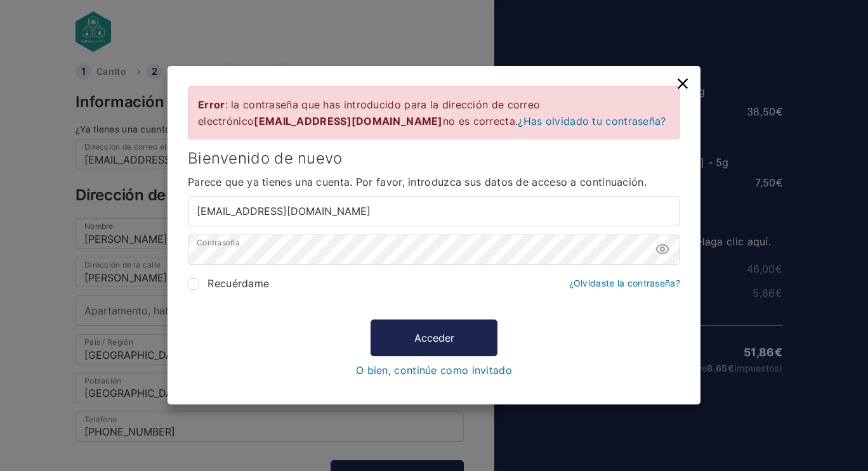 The width and height of the screenshot is (868, 471). What do you see at coordinates (434, 211) in the screenshot?
I see `input: Nombre de usuario o correo electrónico` at bounding box center [434, 211].